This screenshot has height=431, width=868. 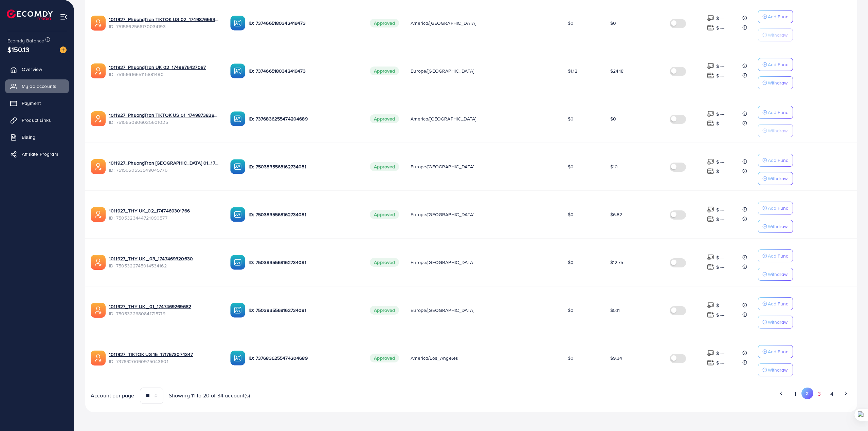 I want to click on span: ID: 7505322680841715719, so click(x=164, y=314).